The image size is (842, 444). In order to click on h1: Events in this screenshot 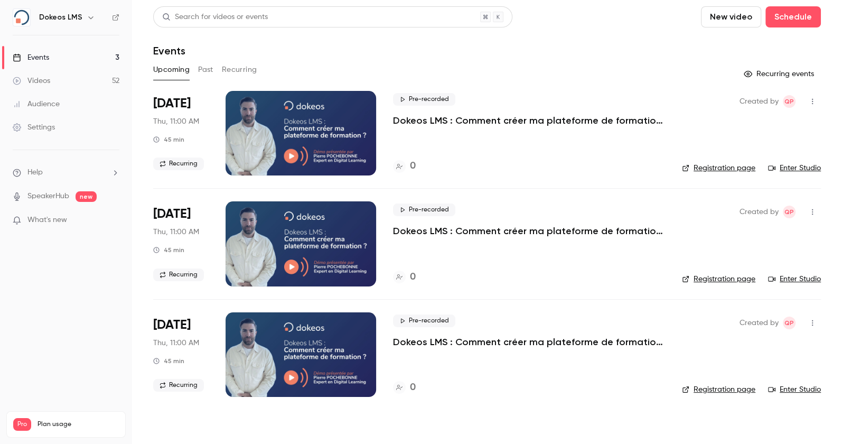, I will do `click(169, 51)`.